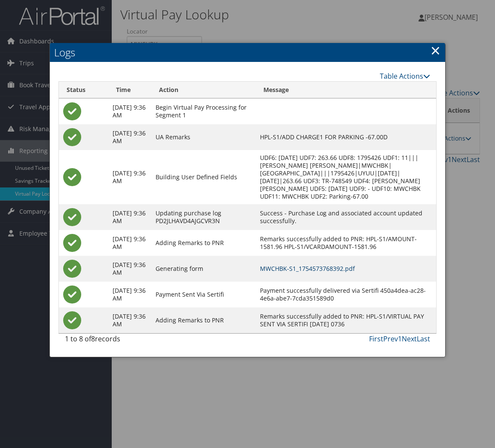 This screenshot has width=495, height=448. I want to click on div: 1 to 8 of records, so click(106, 341).